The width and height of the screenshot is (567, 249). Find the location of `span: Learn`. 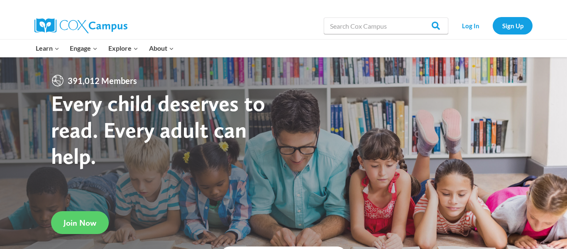

span: Learn is located at coordinates (47, 48).